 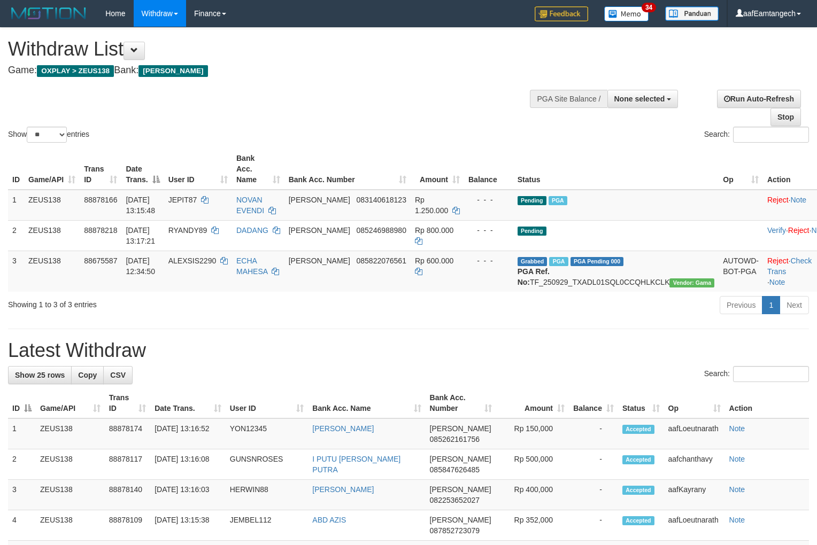 I want to click on span: PGA Pending, so click(x=597, y=261).